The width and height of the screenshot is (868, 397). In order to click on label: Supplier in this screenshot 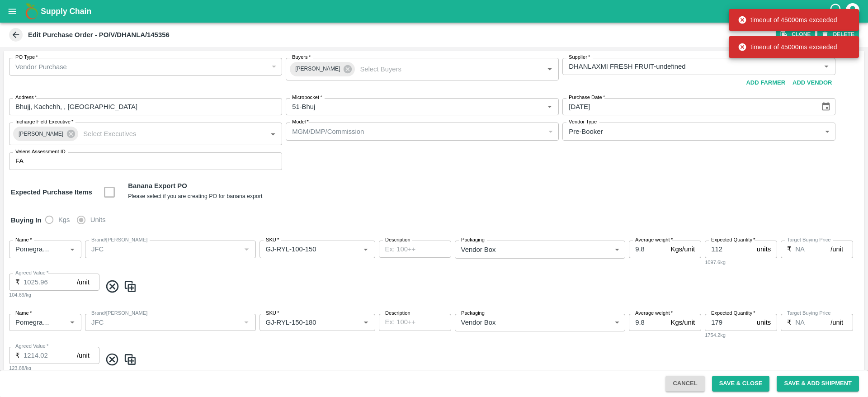, I will do `click(579, 57)`.